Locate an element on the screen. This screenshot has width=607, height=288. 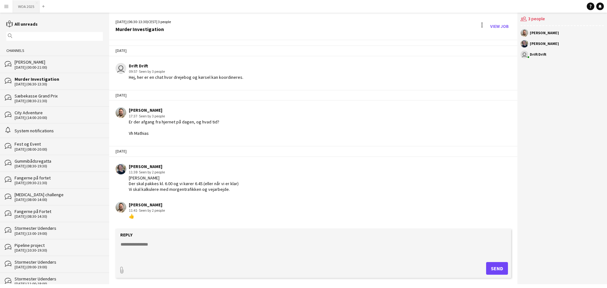
div: 3 people is located at coordinates (562, 19).